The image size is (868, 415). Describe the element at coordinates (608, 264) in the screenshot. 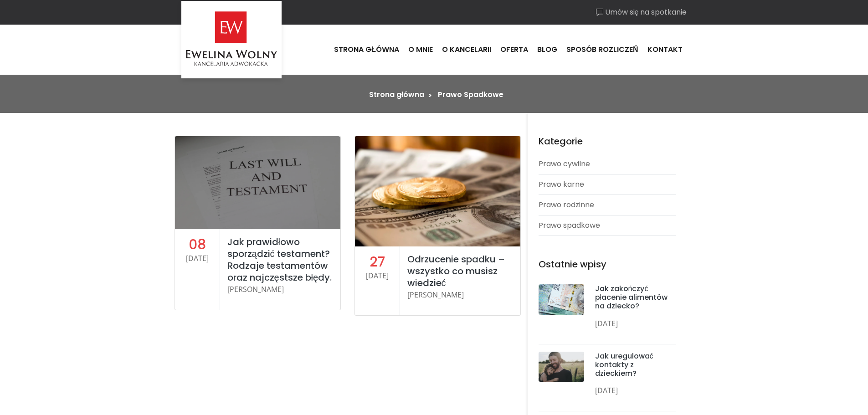

I see `h4: Ostatnie wpisy` at that location.